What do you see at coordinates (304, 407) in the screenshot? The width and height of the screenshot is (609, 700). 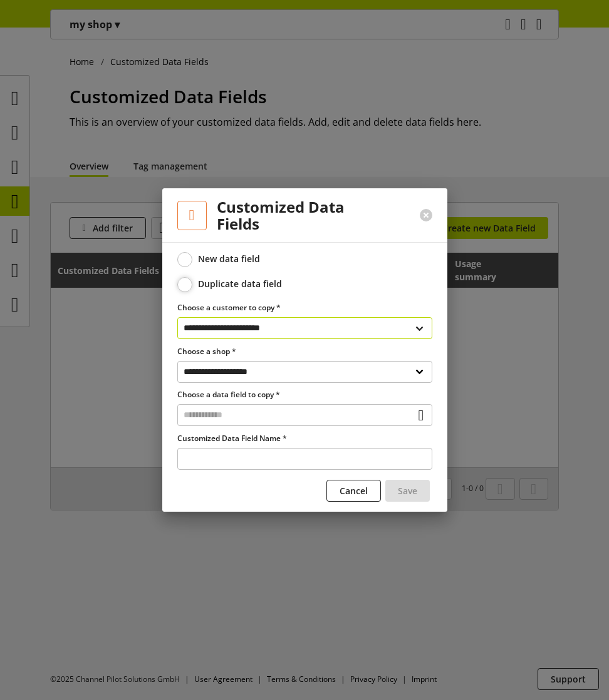 I see `div: Choose a data field to copy *` at bounding box center [304, 407].